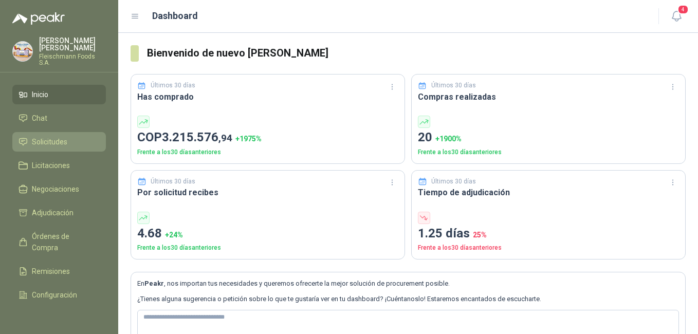 The width and height of the screenshot is (698, 334). What do you see at coordinates (52, 213) in the screenshot?
I see `span: Adjudicación` at bounding box center [52, 213].